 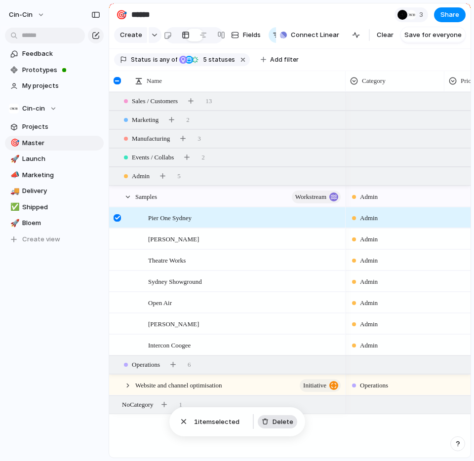 I want to click on span: Theatre Works, so click(x=167, y=260).